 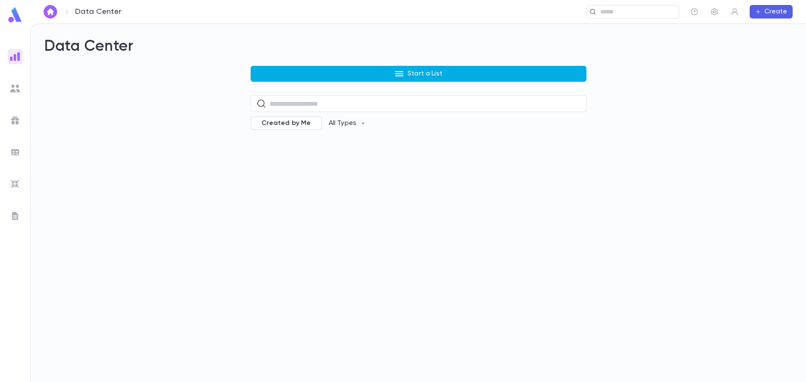 I want to click on p: All Types, so click(x=342, y=123).